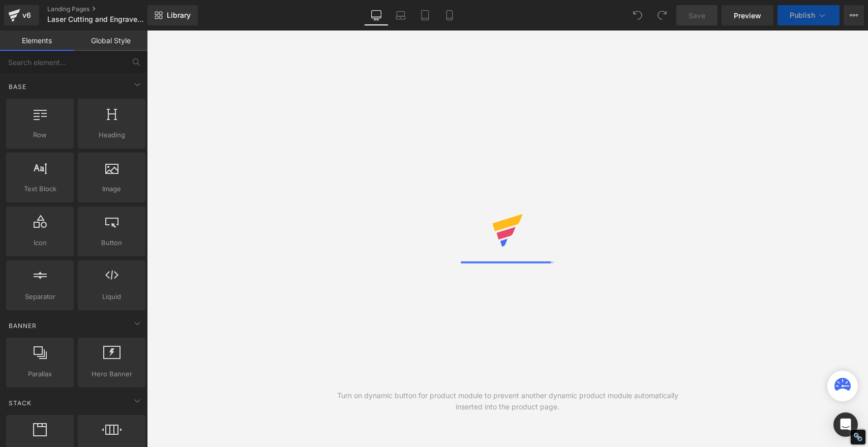  What do you see at coordinates (747, 15) in the screenshot?
I see `a: Preview` at bounding box center [747, 15].